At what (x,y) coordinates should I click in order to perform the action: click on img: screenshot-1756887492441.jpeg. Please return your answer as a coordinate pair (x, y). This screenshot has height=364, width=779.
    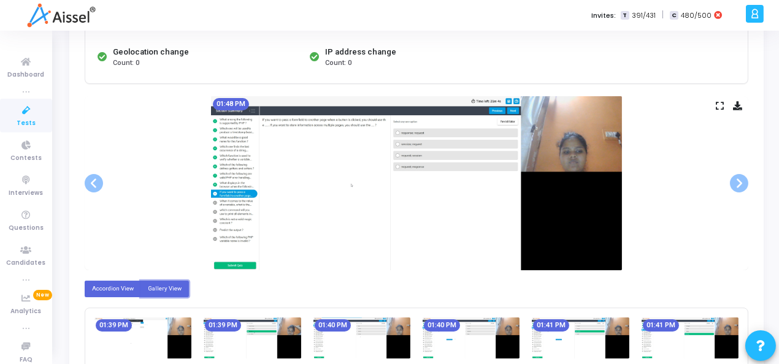
    Looking at the image, I should click on (416, 183).